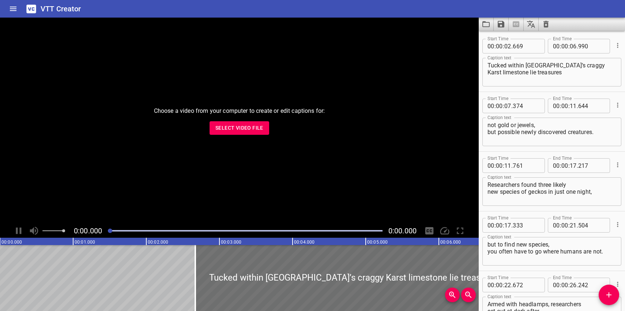  What do you see at coordinates (526, 165) in the screenshot?
I see `input: 761` at bounding box center [526, 165].